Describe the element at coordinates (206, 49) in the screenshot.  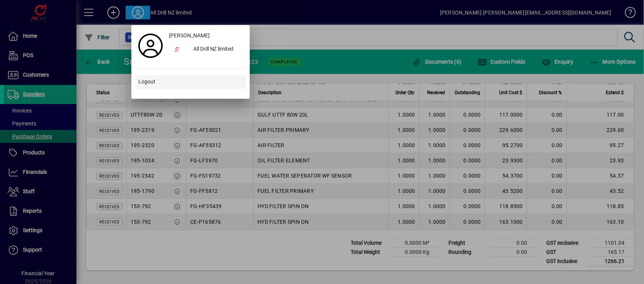
I see `button: All Drill NZ limited` at that location.